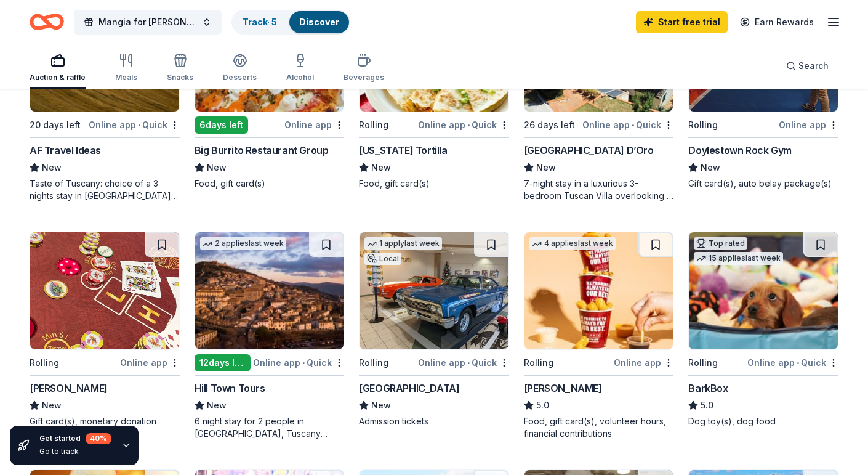 The width and height of the screenshot is (868, 475). I want to click on div: AF Travel Ideas, so click(65, 150).